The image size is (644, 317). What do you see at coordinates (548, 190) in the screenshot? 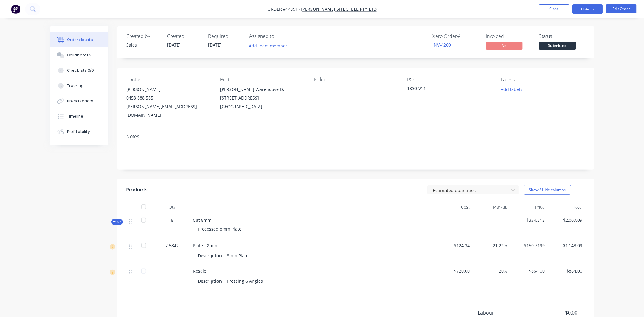
I see `button: Show / Hide columns` at bounding box center [548, 190].